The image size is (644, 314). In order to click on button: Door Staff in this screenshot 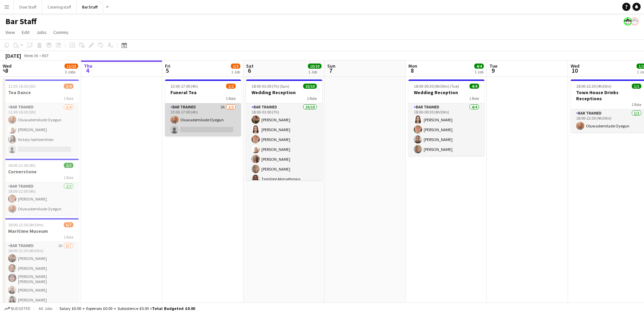, I will do `click(28, 7)`.